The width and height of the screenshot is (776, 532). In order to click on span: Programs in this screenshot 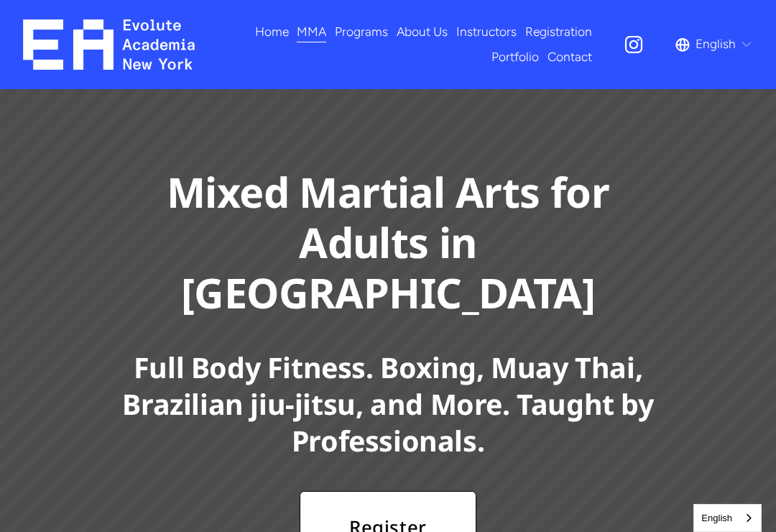, I will do `click(361, 32)`.